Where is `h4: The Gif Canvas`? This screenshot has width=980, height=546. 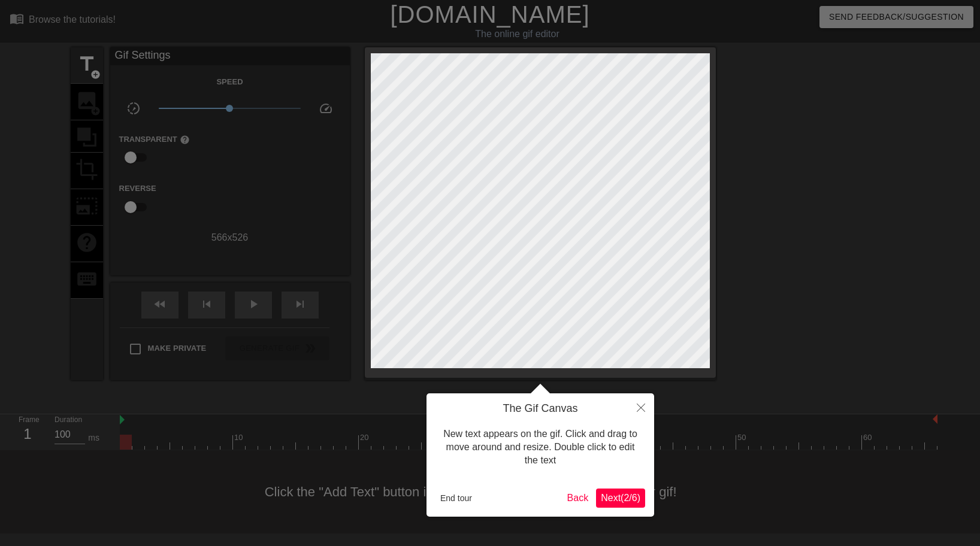
h4: The Gif Canvas is located at coordinates (541, 409).